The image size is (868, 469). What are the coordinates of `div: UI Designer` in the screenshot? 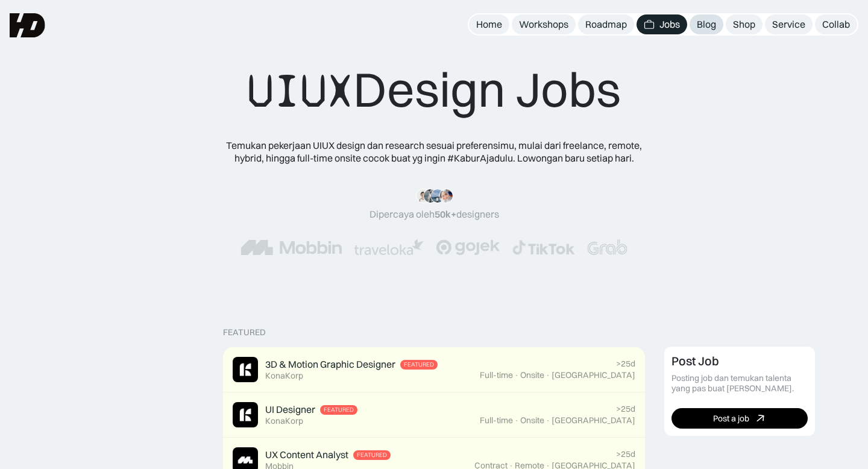 It's located at (290, 409).